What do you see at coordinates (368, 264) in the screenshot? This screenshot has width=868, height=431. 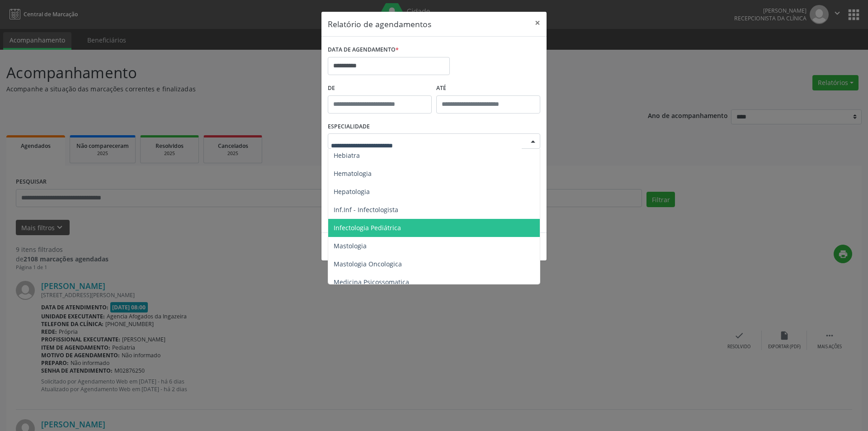 I see `span: Mastologia Oncologica` at bounding box center [368, 264].